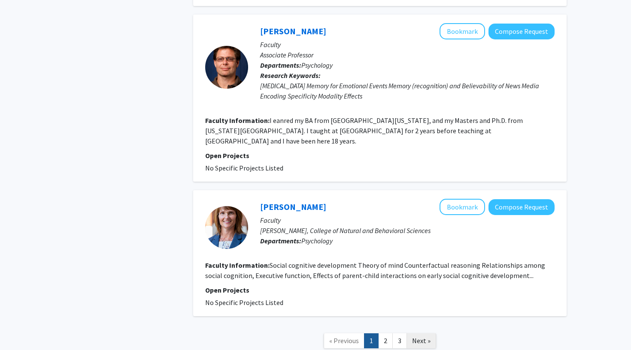 The height and width of the screenshot is (350, 631). What do you see at coordinates (385, 341) in the screenshot?
I see `a: 2` at bounding box center [385, 341].